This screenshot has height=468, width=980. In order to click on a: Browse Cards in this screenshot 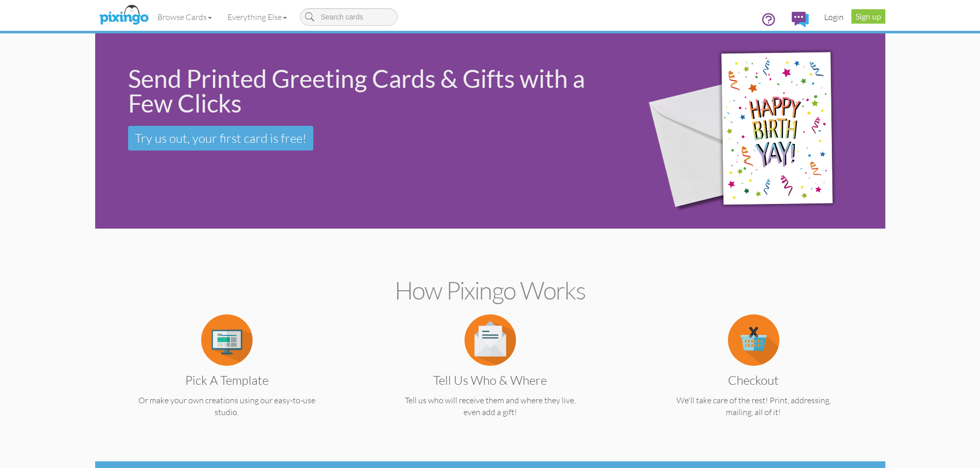, I will do `click(185, 17)`.